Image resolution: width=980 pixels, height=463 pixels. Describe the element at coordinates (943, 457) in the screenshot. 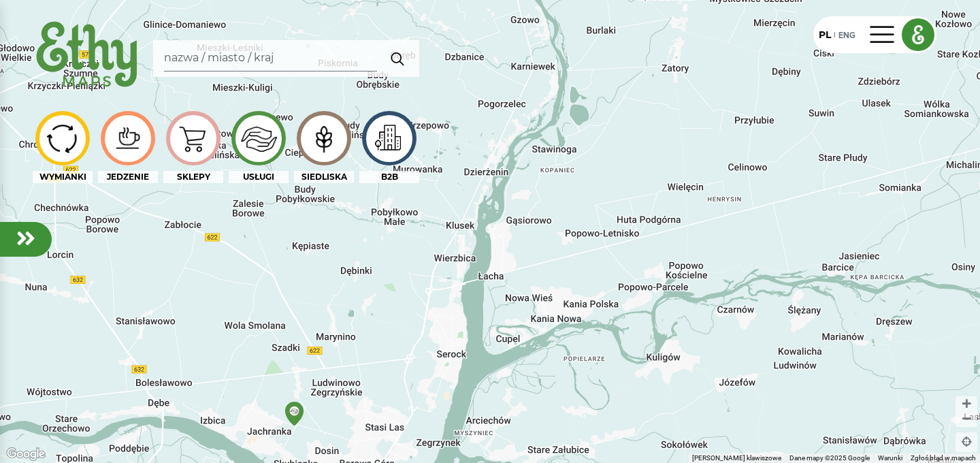

I see `a: Zgłoś błąd w mapach` at that location.